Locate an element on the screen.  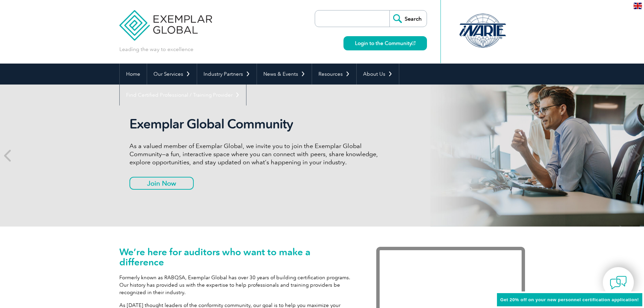
input: Search is located at coordinates (408, 19).